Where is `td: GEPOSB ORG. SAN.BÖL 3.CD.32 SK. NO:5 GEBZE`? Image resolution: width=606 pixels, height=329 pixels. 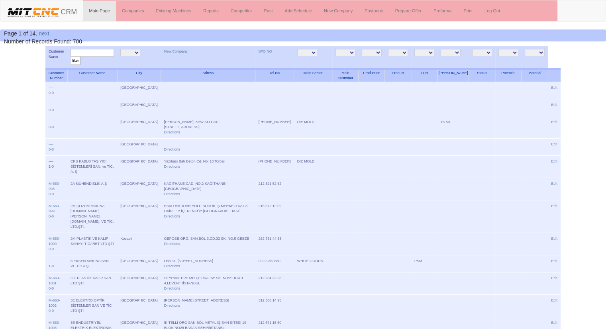 td: GEPOSB ORG. SAN.BÖL 3.CD.32 SK. NO:5 GEBZE is located at coordinates (208, 244).